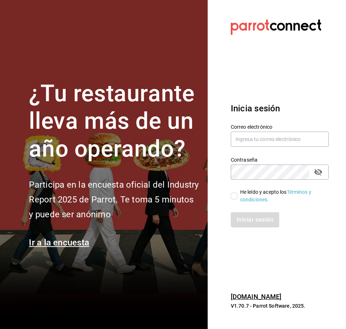  What do you see at coordinates (280, 139) in the screenshot?
I see `input: Ingresa tu correo electrónico` at bounding box center [280, 139].